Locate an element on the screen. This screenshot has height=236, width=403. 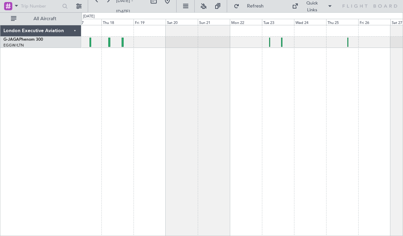
input: Trip Number is located at coordinates (40, 6).